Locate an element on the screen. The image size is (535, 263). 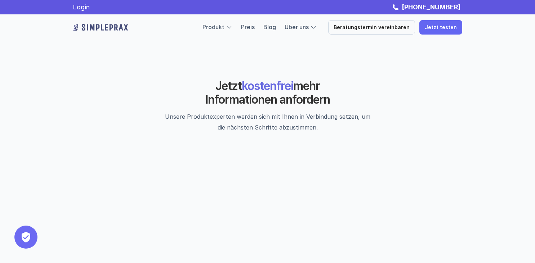
p: Unsere Produktexperten werden sich mit Ihnen in Verbindung setzen, um die nächsten Schritte abzus... is located at coordinates (267, 122).